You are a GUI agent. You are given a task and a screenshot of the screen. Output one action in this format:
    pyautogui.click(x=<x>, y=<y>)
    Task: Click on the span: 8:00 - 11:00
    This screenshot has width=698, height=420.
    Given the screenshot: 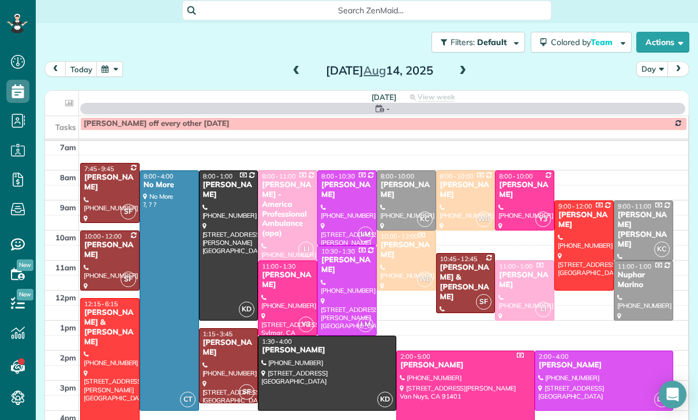 What is the action you would take?
    pyautogui.click(x=279, y=176)
    